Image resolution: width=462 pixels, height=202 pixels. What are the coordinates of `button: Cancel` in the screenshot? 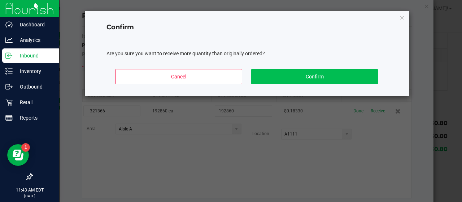 It's located at (179, 77).